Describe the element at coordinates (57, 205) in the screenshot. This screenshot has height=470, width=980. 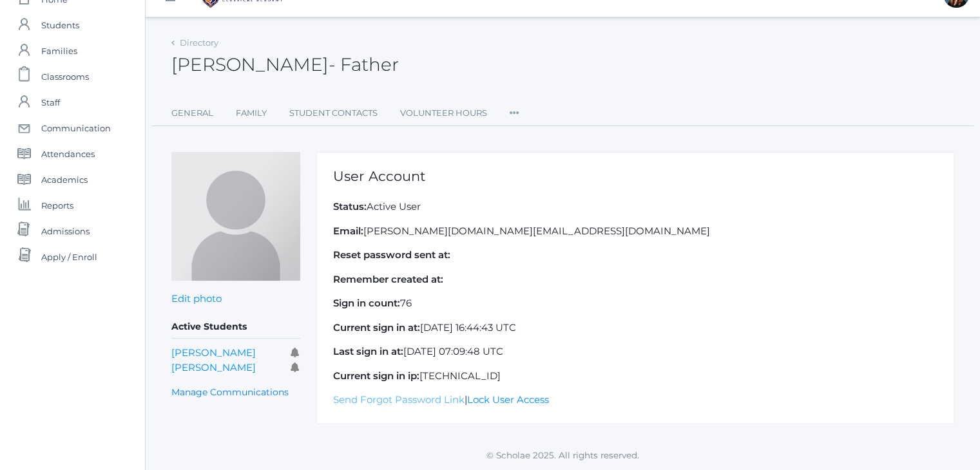
I see `span: Reports` at that location.